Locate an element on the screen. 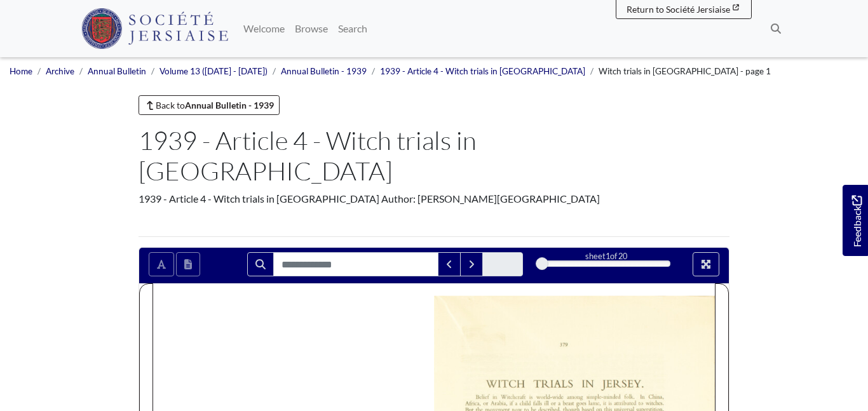 This screenshot has height=411, width=868. a: Annual Bulletin is located at coordinates (117, 71).